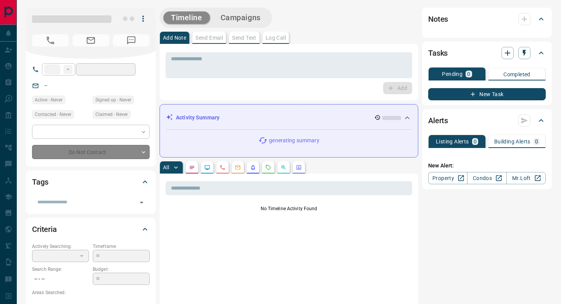 Image resolution: width=561 pixels, height=304 pixels. I want to click on h2: Notes, so click(438, 19).